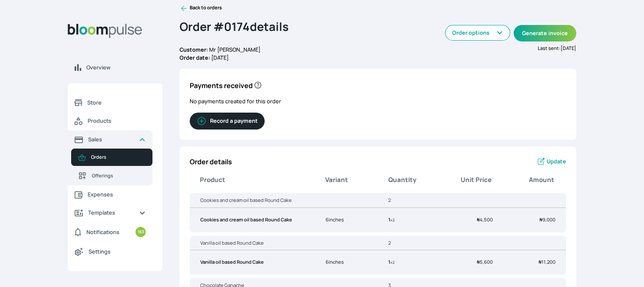  I want to click on p: No payments created for this order, so click(378, 101).